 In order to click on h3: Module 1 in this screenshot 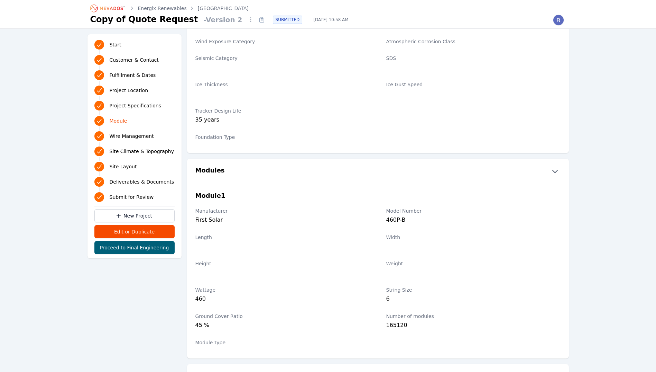, I will do `click(210, 195)`.